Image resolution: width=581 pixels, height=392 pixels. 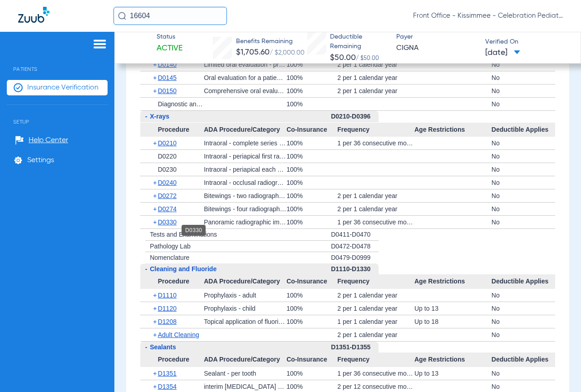 What do you see at coordinates (41, 140) in the screenshot?
I see `a: Help Center` at bounding box center [41, 140].